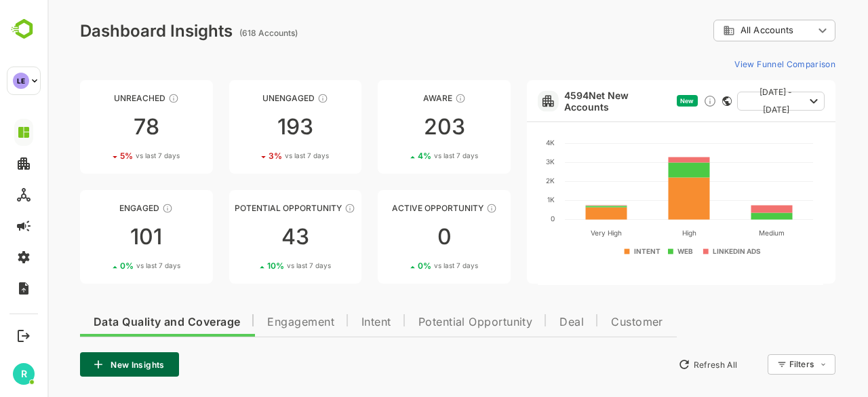 The width and height of the screenshot is (868, 397). Describe the element at coordinates (302, 208) in the screenshot. I see `div: These accounts are MQAs and can be passed on to Inside Sales` at that location.